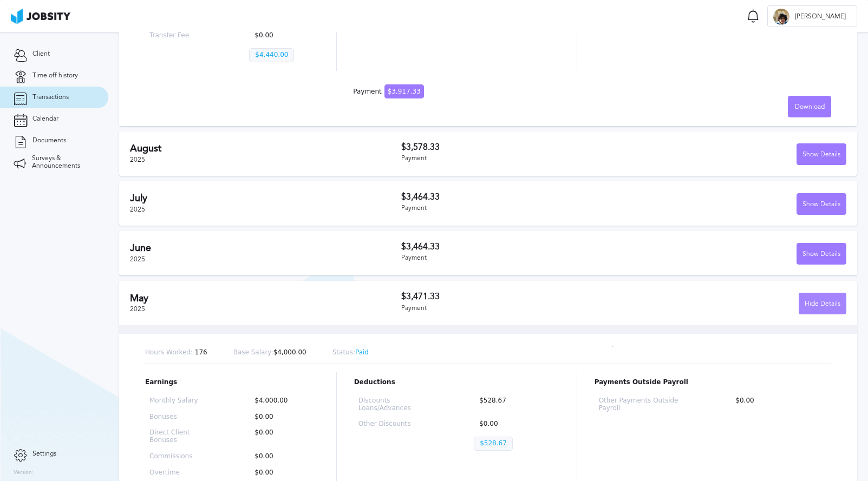 The height and width of the screenshot is (481, 868). I want to click on span: Hours Worked:, so click(169, 352).